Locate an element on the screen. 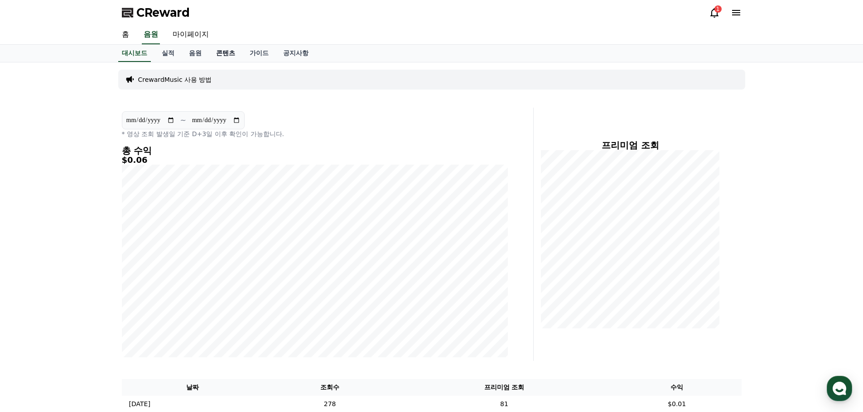 The image size is (863, 412). h4: 프리미엄 조회 is located at coordinates (630, 145).